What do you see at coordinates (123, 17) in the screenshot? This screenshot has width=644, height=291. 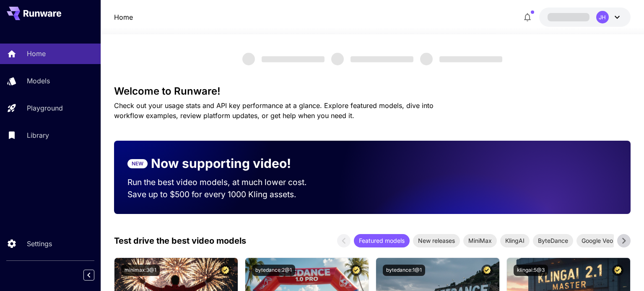 I see `a: Home` at bounding box center [123, 17].